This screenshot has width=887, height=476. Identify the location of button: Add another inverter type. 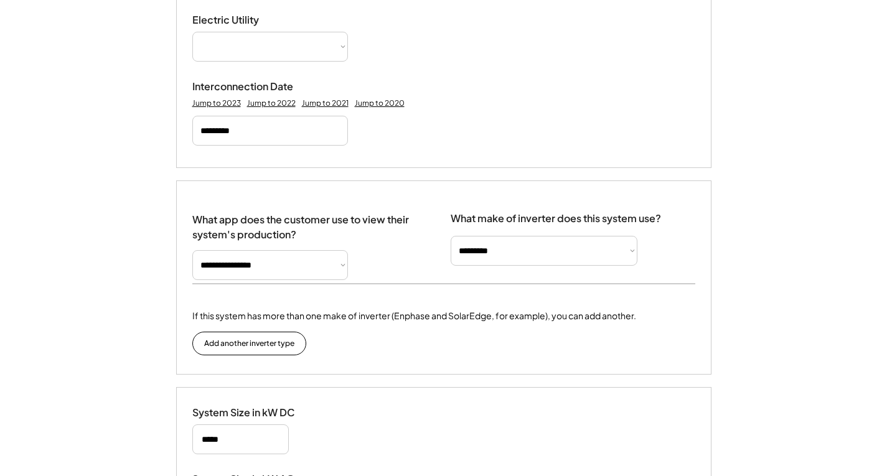
(249, 344).